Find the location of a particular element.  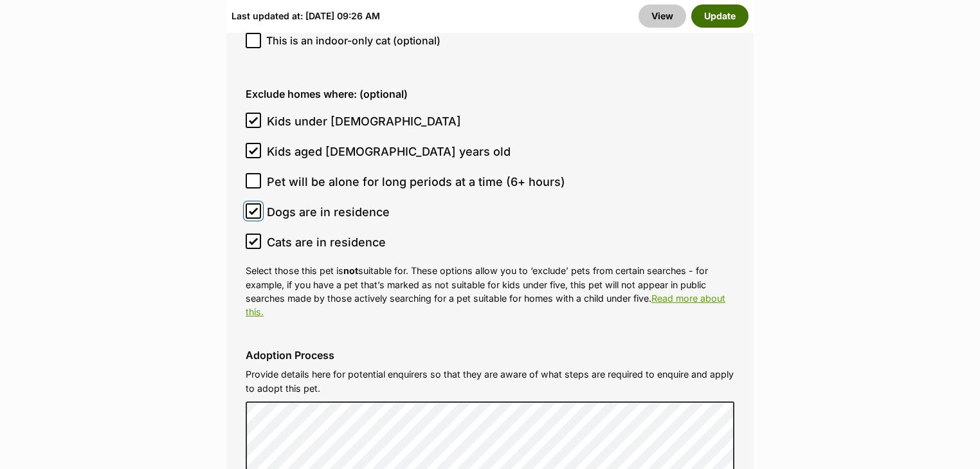

strong: not is located at coordinates (350, 270).